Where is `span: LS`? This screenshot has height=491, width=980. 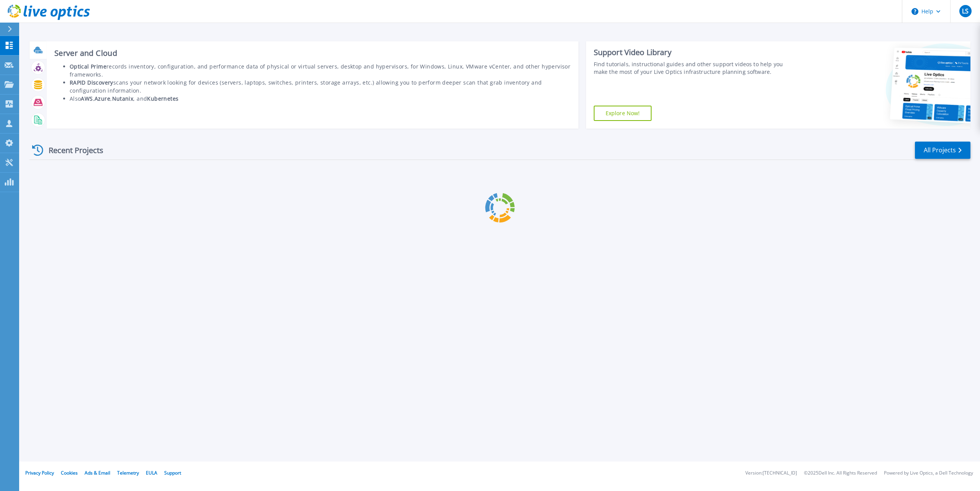 span: LS is located at coordinates (965, 11).